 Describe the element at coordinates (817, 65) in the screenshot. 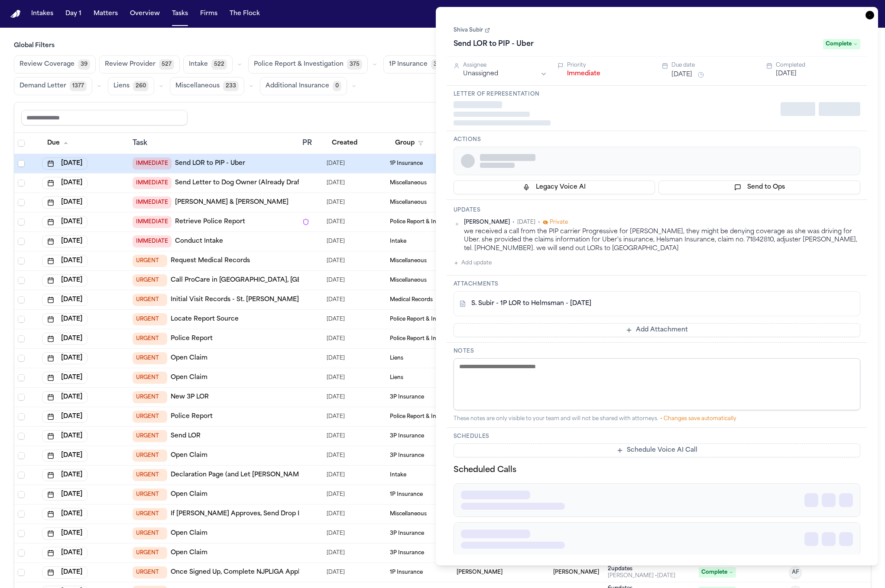

I see `div: Completed` at that location.